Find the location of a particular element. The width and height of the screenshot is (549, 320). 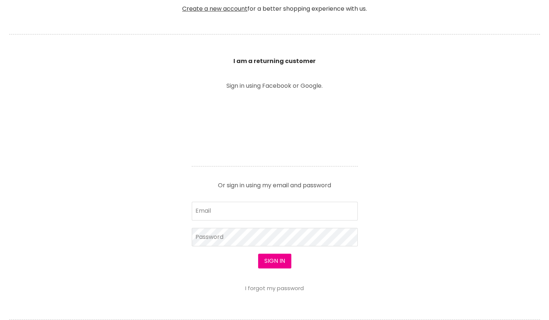

b: I am a returning customer is located at coordinates (274, 61).